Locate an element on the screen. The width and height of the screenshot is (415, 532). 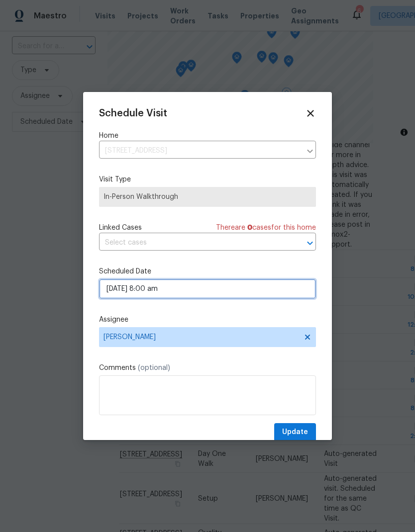
span: Update is located at coordinates (295, 432).